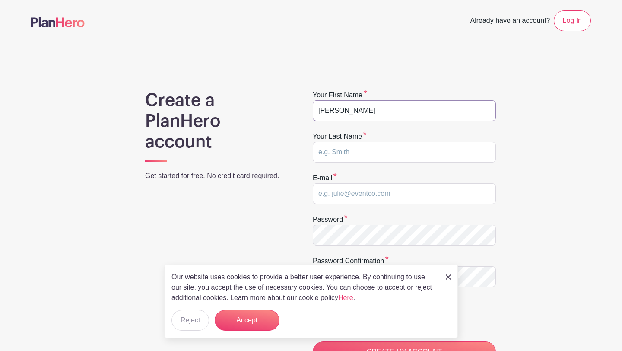 The image size is (622, 351). Describe the element at coordinates (247, 320) in the screenshot. I see `button: Accept` at that location.